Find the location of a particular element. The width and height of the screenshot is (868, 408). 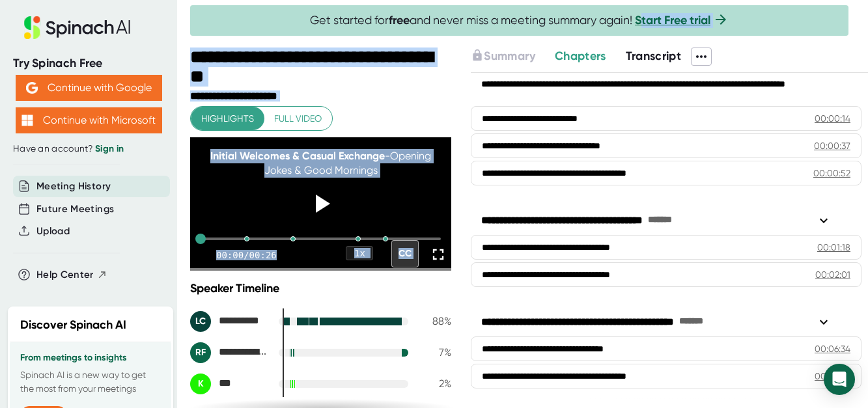

div: 88 % is located at coordinates (435, 321).